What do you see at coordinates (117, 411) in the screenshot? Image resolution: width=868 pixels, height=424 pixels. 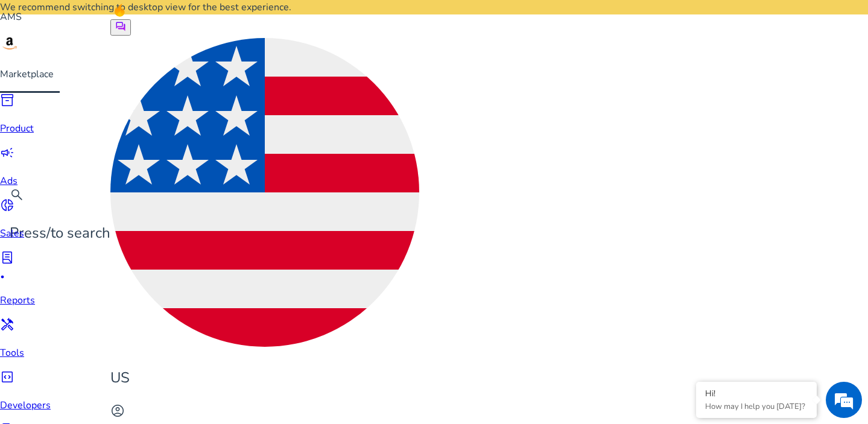 I see `span: account_circle` at bounding box center [117, 411].